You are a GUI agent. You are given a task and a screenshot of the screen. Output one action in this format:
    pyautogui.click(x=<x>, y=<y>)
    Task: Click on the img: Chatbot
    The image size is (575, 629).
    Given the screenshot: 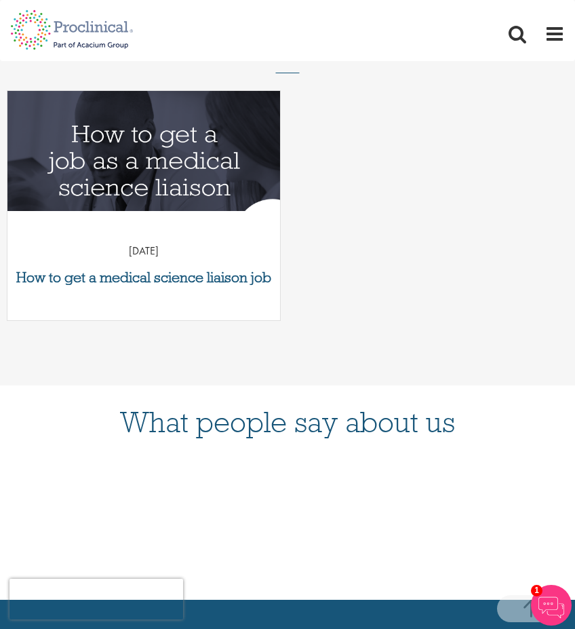 What is the action you would take?
    pyautogui.click(x=551, y=605)
    